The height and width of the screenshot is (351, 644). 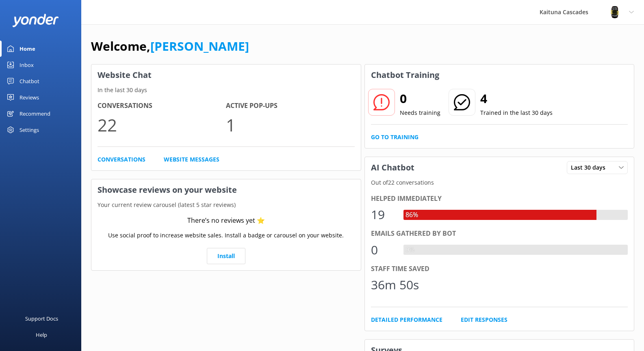 I want to click on img: yonder-white-logo.png, so click(x=35, y=21).